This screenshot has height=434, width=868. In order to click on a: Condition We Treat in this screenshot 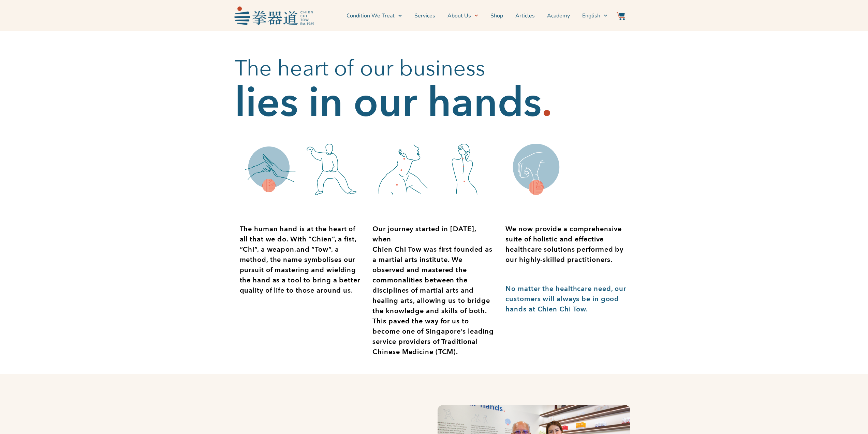, I will do `click(374, 16)`.